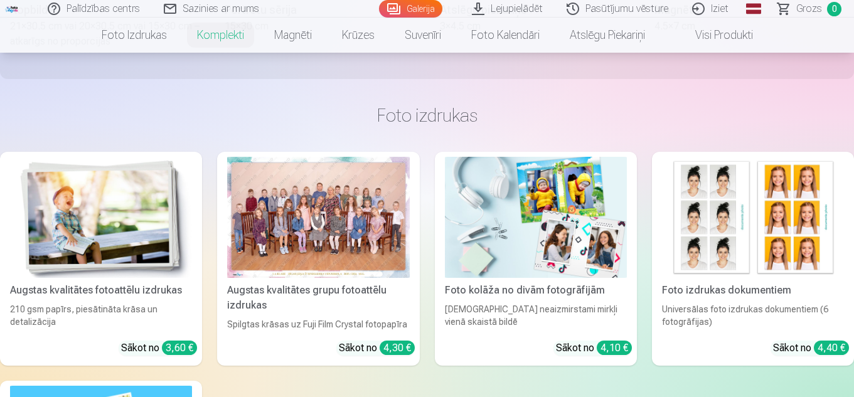  What do you see at coordinates (397, 348) in the screenshot?
I see `div: 4,30 €` at bounding box center [397, 348].